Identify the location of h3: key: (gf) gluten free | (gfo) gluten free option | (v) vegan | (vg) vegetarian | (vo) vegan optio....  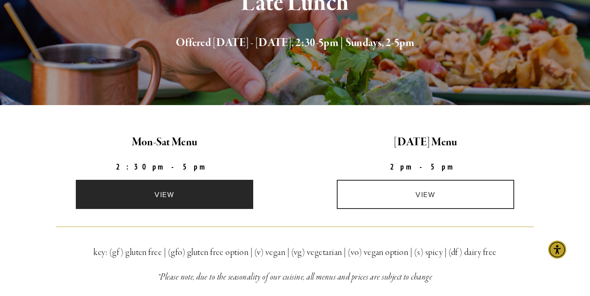
(295, 252).